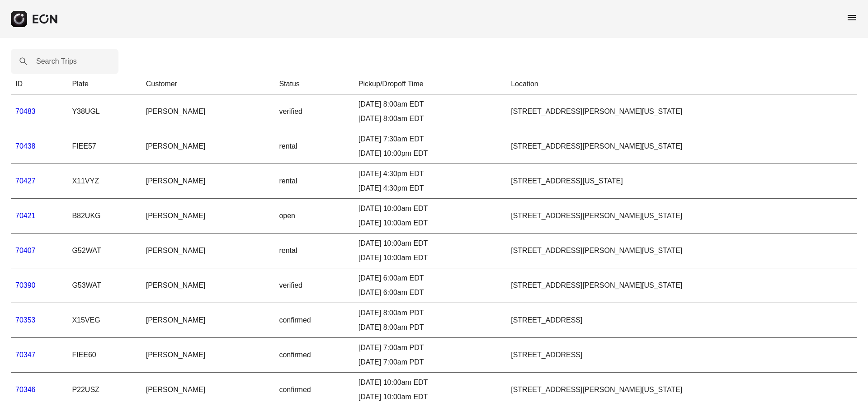 The height and width of the screenshot is (402, 868). I want to click on th: ID, so click(39, 84).